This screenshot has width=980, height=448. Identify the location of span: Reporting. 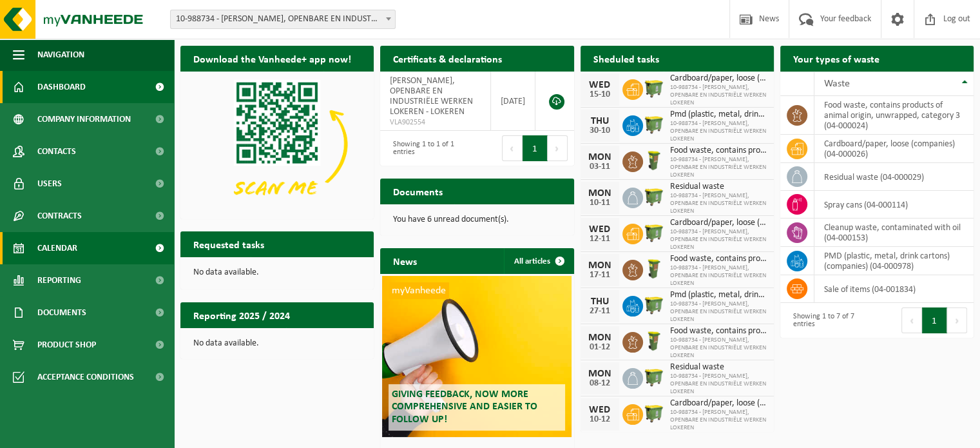
(59, 280).